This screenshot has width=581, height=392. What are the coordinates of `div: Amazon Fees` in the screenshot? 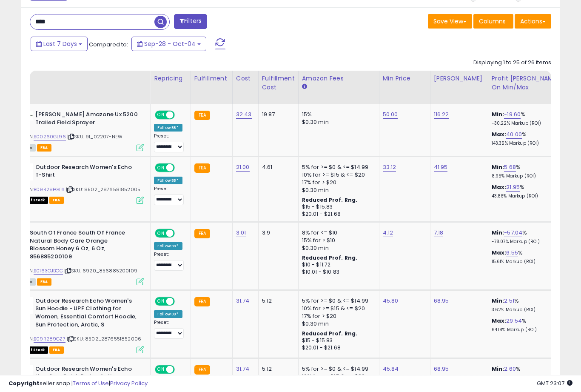 It's located at (339, 78).